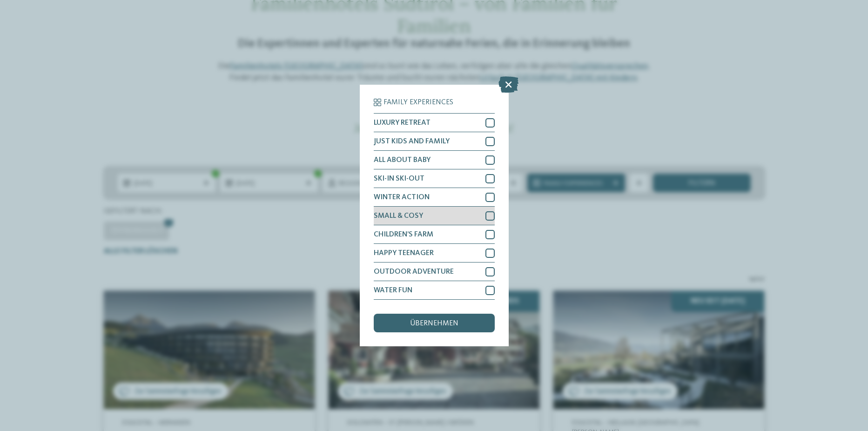 The width and height of the screenshot is (868, 431). What do you see at coordinates (414, 272) in the screenshot?
I see `span: OUTDOOR ADVENTURE` at bounding box center [414, 272].